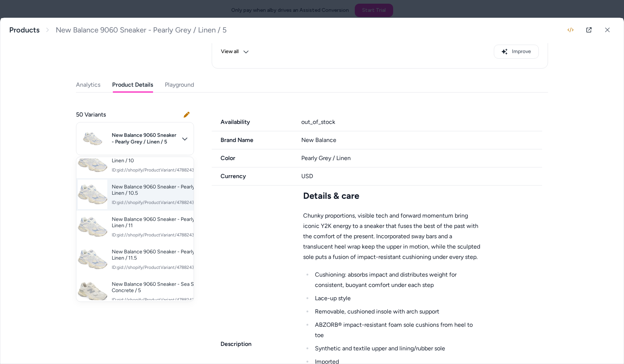  I want to click on span: ID: gid://shopify/ProductVariant/47882432643312, so click(162, 170).